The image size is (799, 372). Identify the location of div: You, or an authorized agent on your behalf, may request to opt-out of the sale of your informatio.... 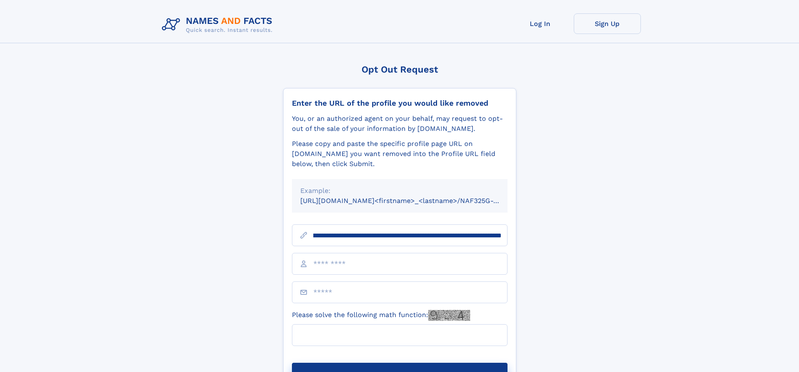
(400, 124).